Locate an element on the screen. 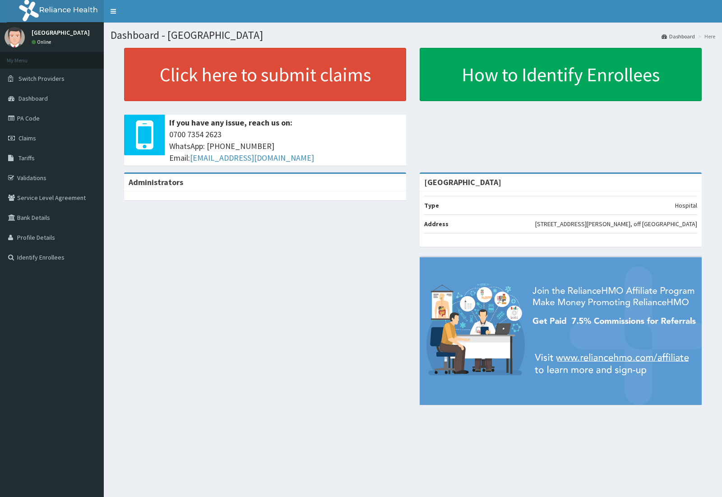 The height and width of the screenshot is (497, 722). span: Tariffs is located at coordinates (27, 158).